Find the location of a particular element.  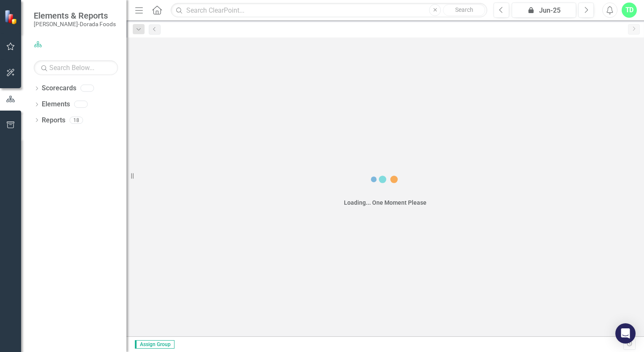

img: ClearPoint Strategy is located at coordinates (11, 17).